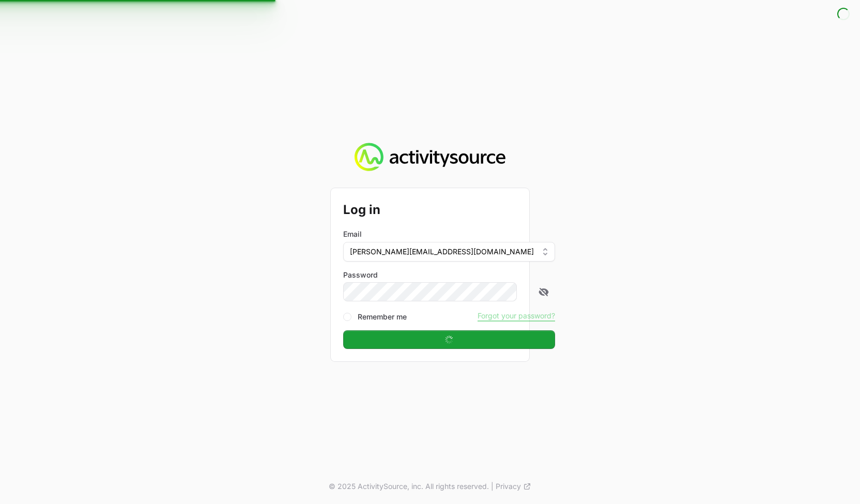 The width and height of the screenshot is (860, 504). What do you see at coordinates (449, 275) in the screenshot?
I see `label: Password` at bounding box center [449, 275].